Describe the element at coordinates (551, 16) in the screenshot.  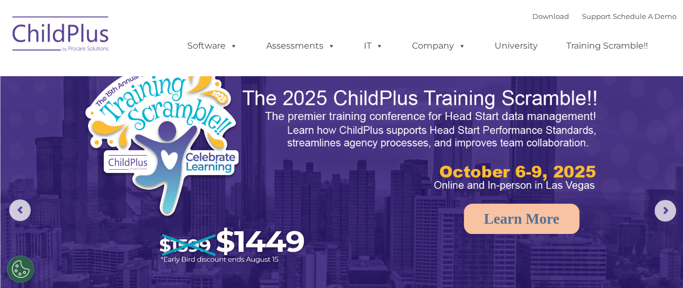
I see `a: Download` at that location.